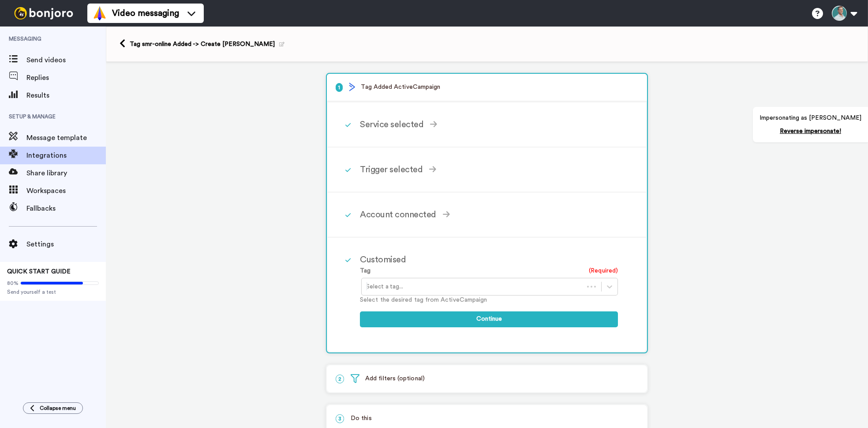  Describe the element at coordinates (603, 271) in the screenshot. I see `span: (Required)` at that location.